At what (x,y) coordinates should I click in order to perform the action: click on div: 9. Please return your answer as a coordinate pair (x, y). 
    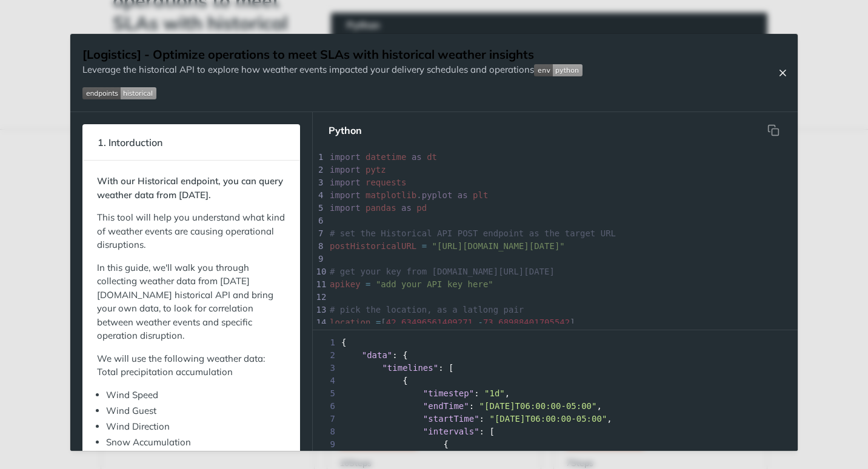
    Looking at the image, I should click on (319, 259).